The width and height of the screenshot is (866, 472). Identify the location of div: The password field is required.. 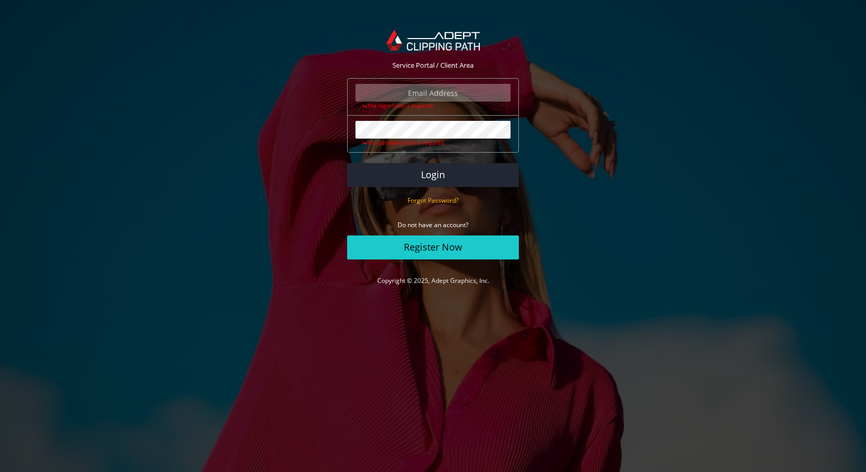
(433, 143).